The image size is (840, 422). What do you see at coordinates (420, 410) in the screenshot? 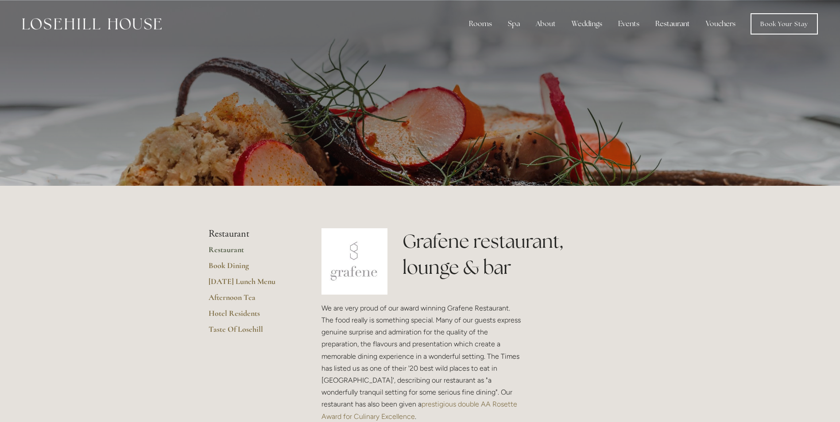
I see `a: prestigious double AA Rosette Award for Culinary Excellence` at bounding box center [420, 410].